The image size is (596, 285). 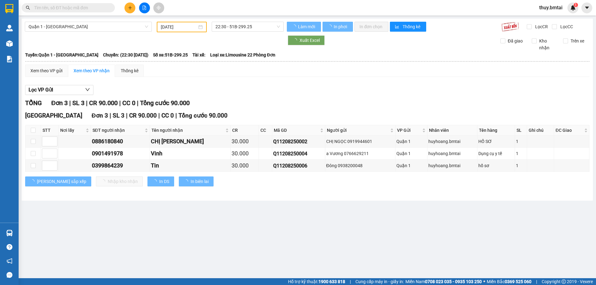 I want to click on span: Số xe: 51B-299.25, so click(x=170, y=55).